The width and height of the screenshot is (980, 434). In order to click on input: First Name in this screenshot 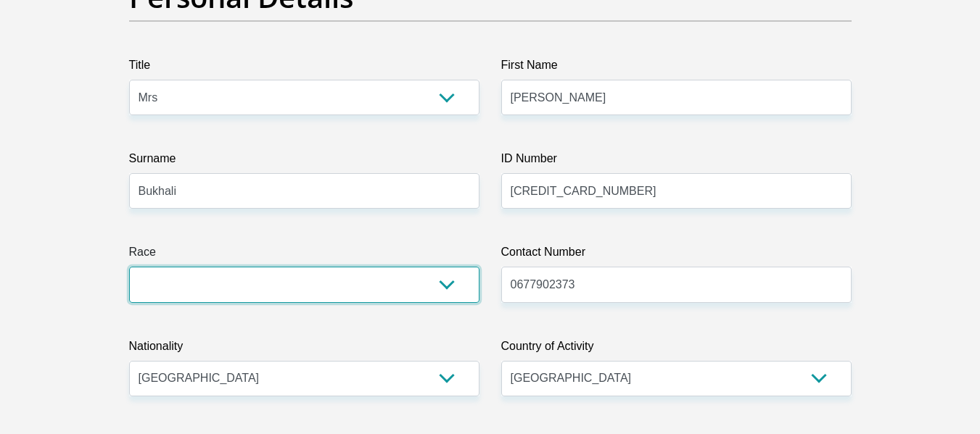, I will do `click(676, 97)`.